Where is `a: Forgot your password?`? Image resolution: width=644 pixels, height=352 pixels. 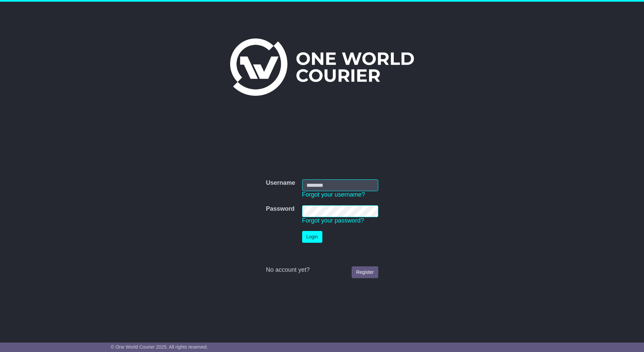 a: Forgot your password? is located at coordinates (333, 221).